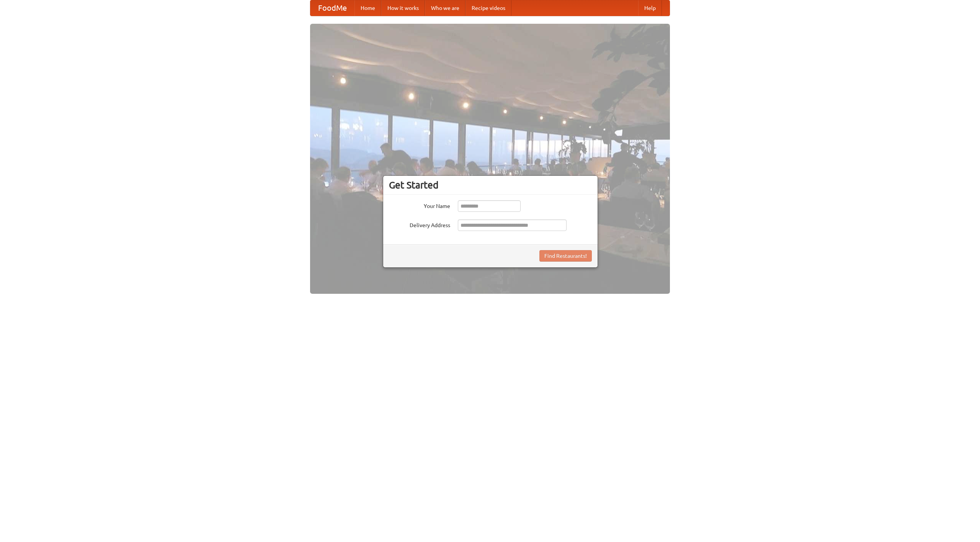 Image resolution: width=980 pixels, height=542 pixels. Describe the element at coordinates (491, 185) in the screenshot. I see `h3: Get Started` at that location.